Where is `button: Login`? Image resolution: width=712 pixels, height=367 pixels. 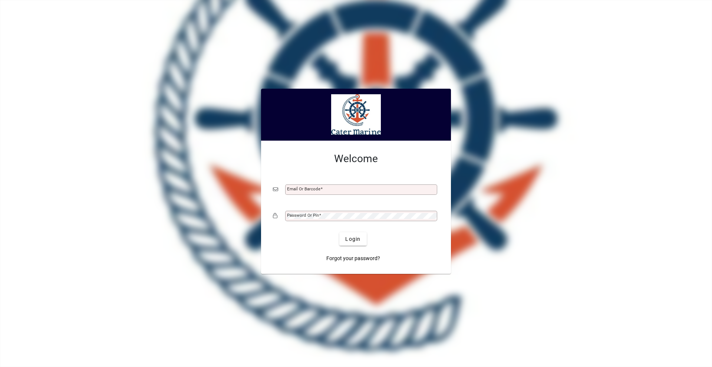
button: Login is located at coordinates (353, 239).